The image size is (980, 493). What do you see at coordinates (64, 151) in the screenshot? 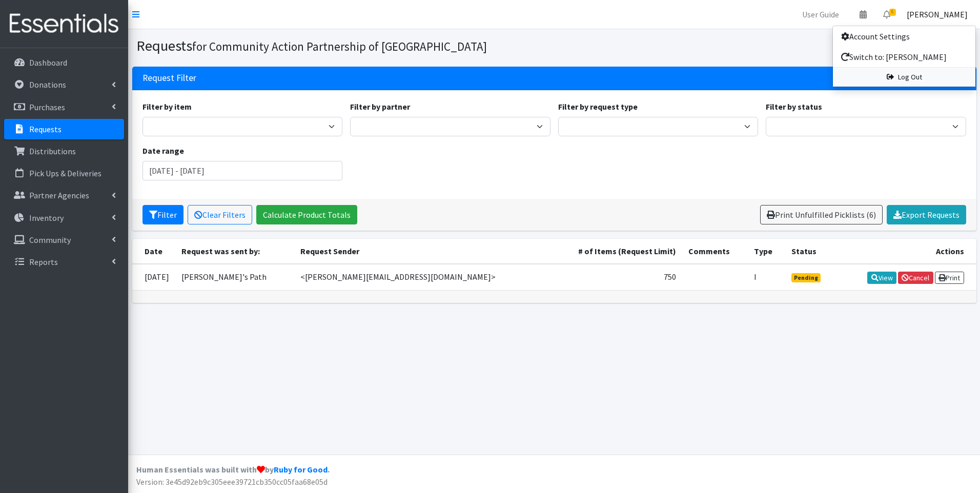
I see `a: Distributions` at bounding box center [64, 151].